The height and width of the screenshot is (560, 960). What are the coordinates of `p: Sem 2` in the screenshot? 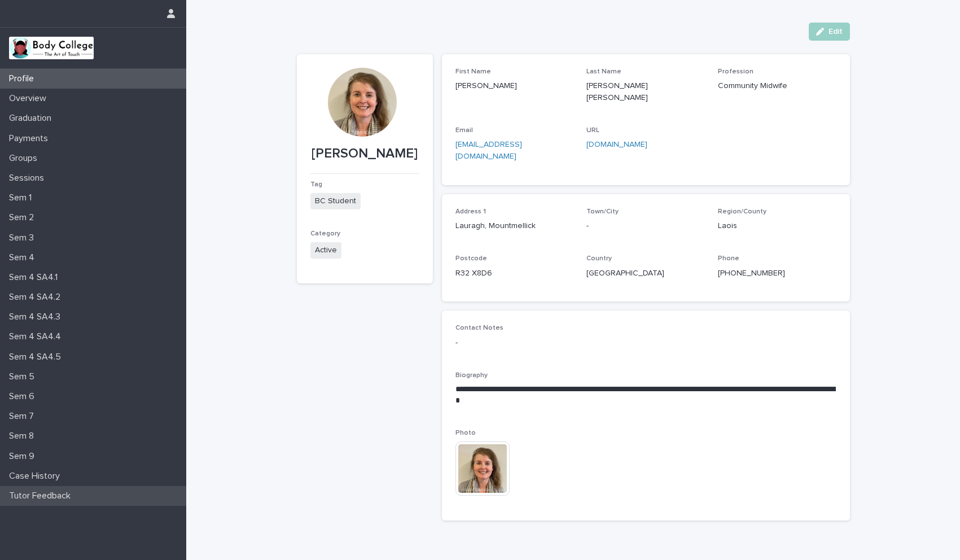 It's located at (23, 217).